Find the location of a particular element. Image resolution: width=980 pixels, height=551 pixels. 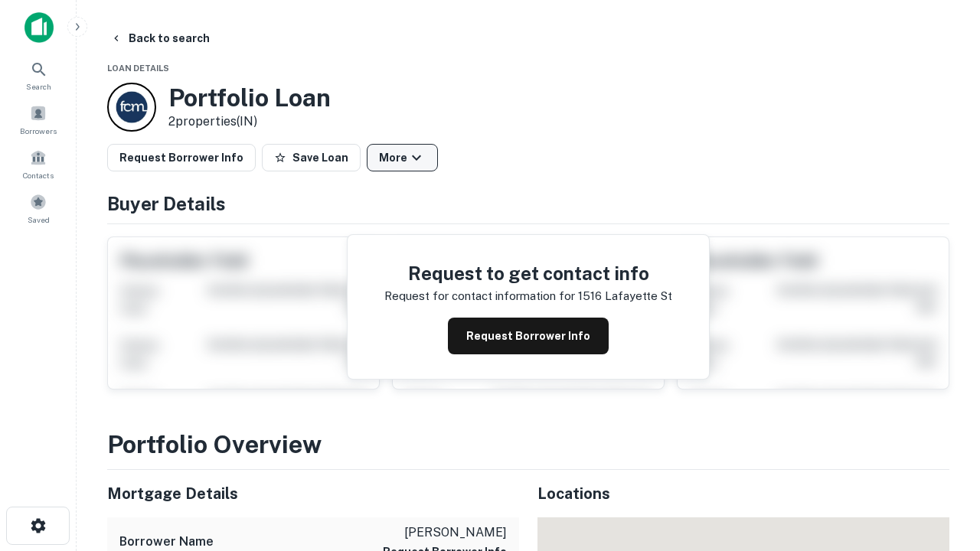

p: 2 properties (IN) is located at coordinates (250, 122).